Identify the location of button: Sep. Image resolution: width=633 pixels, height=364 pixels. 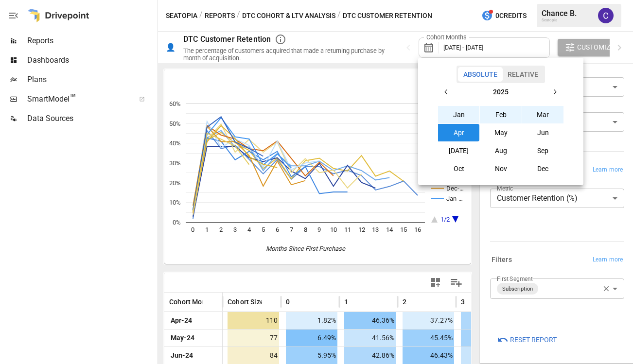
(543, 151).